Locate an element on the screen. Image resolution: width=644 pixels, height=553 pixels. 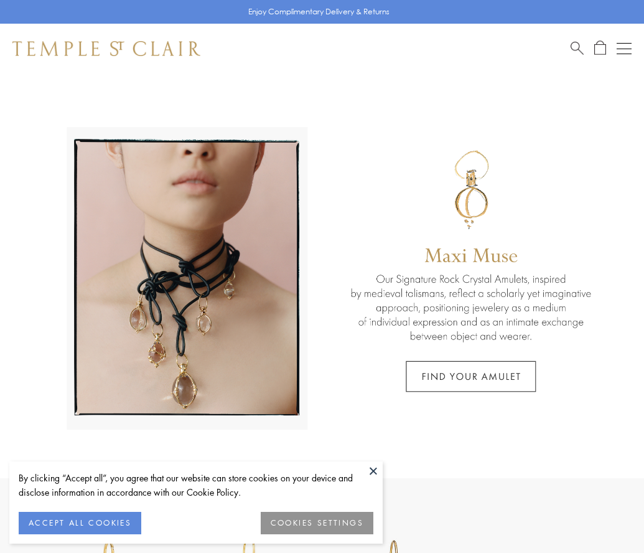
p: Enjoy Complimentary Delivery & Returns is located at coordinates (319, 12).